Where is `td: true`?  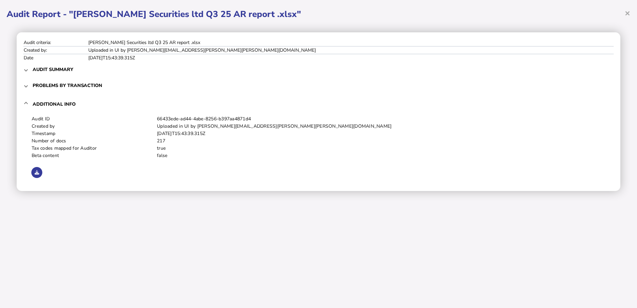
td: true is located at coordinates (381, 148).